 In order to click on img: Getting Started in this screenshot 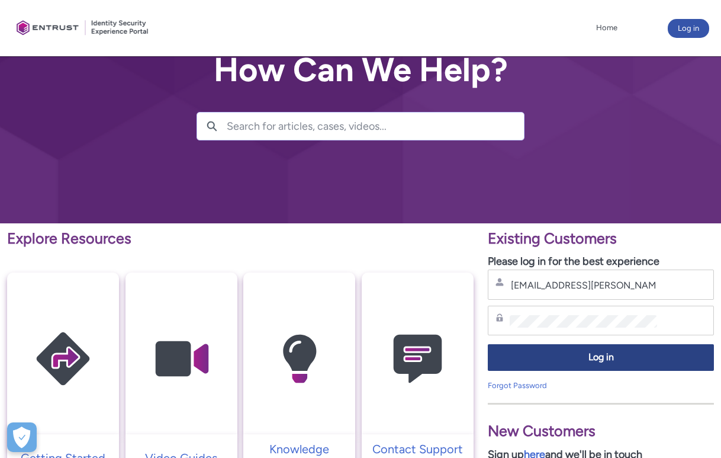, I will do `click(63, 359)`.